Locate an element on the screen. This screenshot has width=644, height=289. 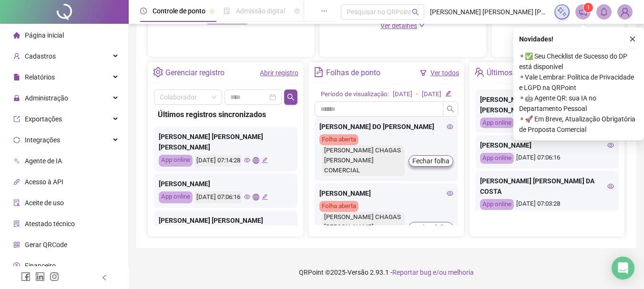
span: ⚬ 🚀 Em Breve, Atualização Obrigatória de Proposta Comercial is located at coordinates (579, 124).